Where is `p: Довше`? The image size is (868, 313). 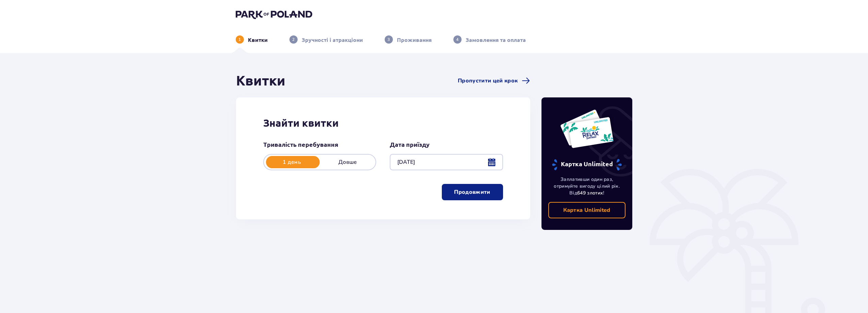 p: Довше is located at coordinates (348, 162).